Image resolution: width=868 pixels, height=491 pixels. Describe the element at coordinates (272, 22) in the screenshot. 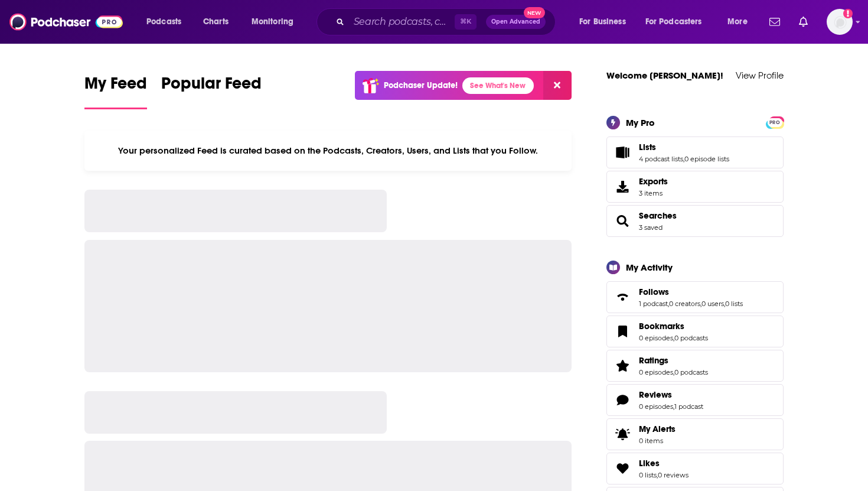

I see `span: Monitoring` at that location.